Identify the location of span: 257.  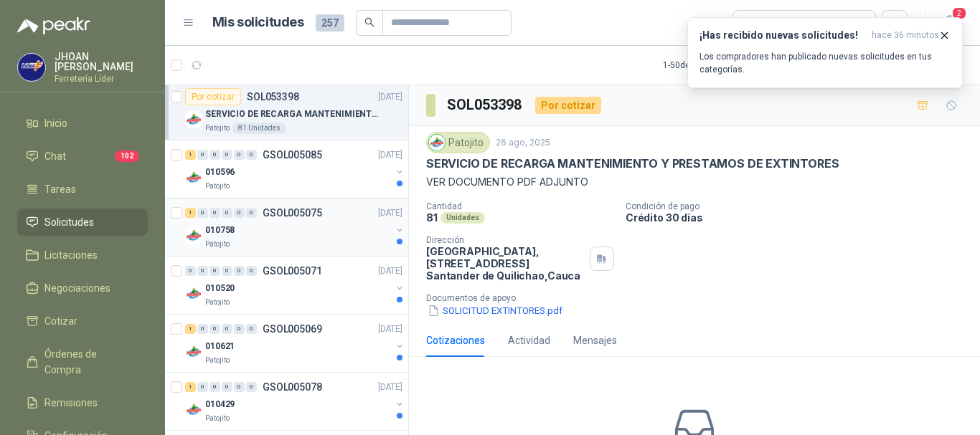
(330, 23).